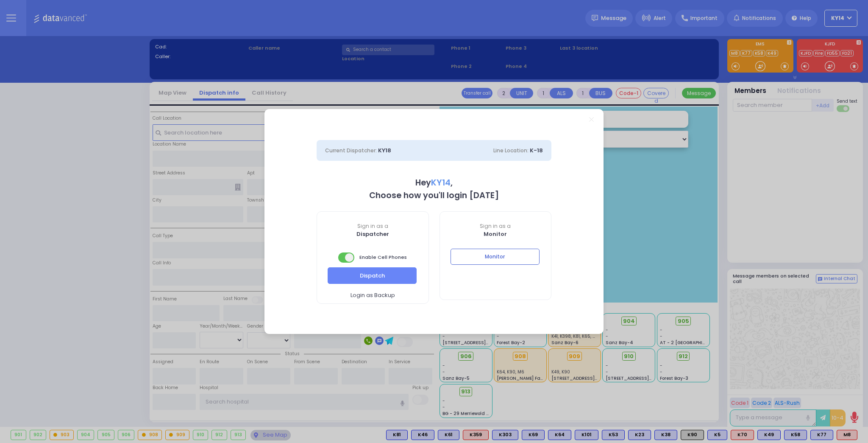 The height and width of the screenshot is (443, 868). Describe the element at coordinates (495, 234) in the screenshot. I see `b: Monitor` at that location.